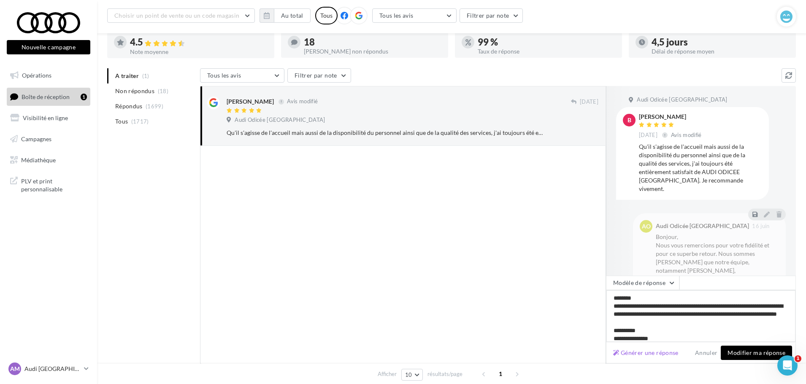 The height and width of the screenshot is (384, 806). What do you see at coordinates (199, 52) in the screenshot?
I see `div: Note moyenne` at bounding box center [199, 52].